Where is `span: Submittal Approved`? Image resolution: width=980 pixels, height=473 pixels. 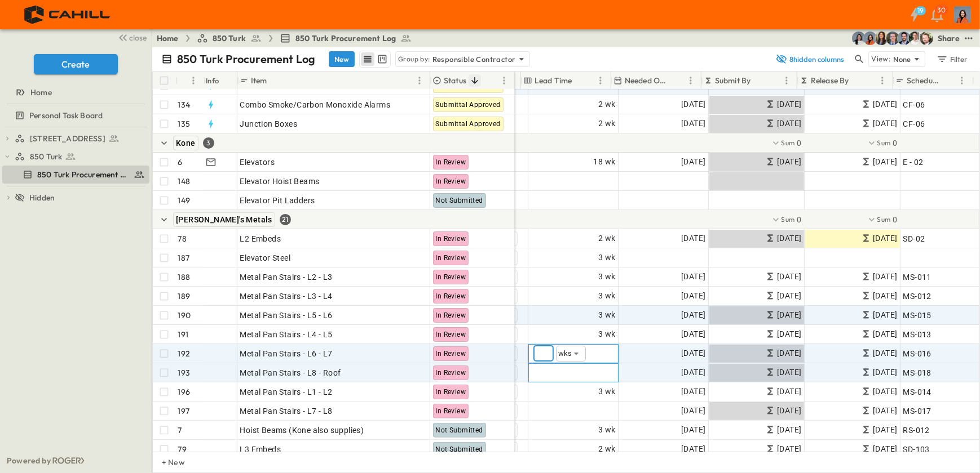 span: Submittal Approved is located at coordinates (468, 85).